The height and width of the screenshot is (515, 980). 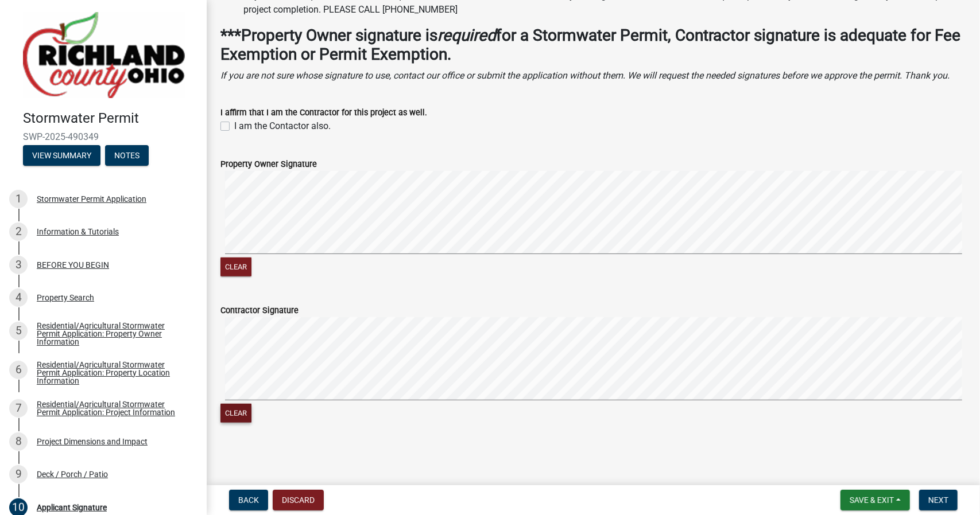 I want to click on button: Save & Exit, so click(x=875, y=500).